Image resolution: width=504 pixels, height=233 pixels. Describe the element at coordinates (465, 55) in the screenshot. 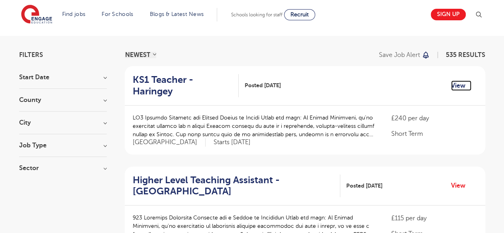

I see `span: 535 RESULTS` at that location.